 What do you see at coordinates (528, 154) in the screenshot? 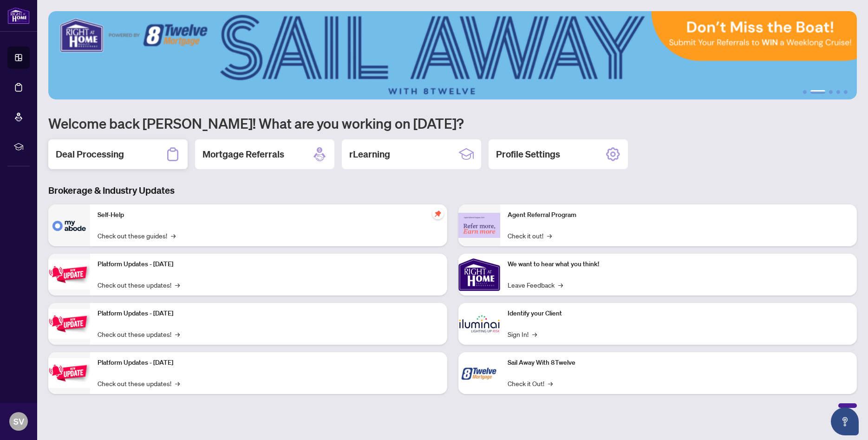
I see `h2: Profile Settings` at bounding box center [528, 154].